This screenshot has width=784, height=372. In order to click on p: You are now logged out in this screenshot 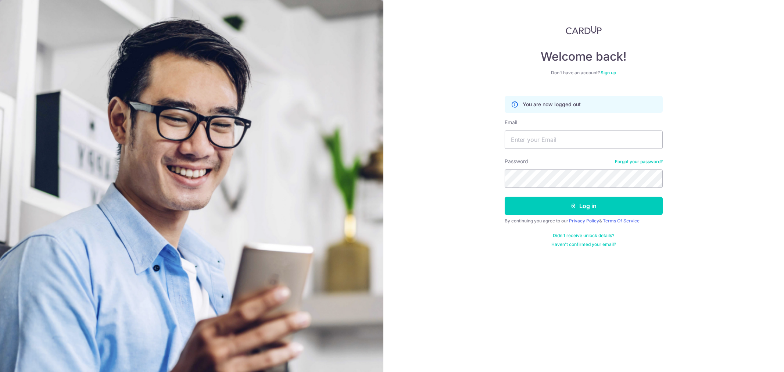, I will do `click(552, 104)`.